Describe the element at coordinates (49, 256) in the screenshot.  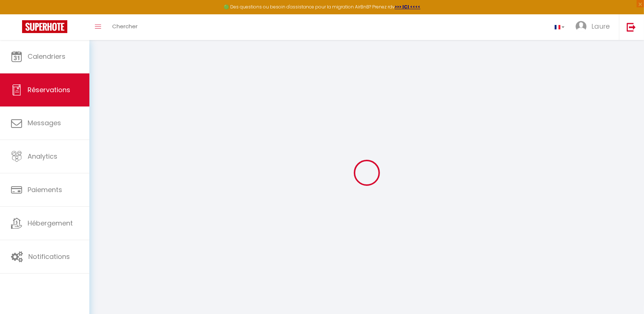
I see `span: Notifications` at that location.